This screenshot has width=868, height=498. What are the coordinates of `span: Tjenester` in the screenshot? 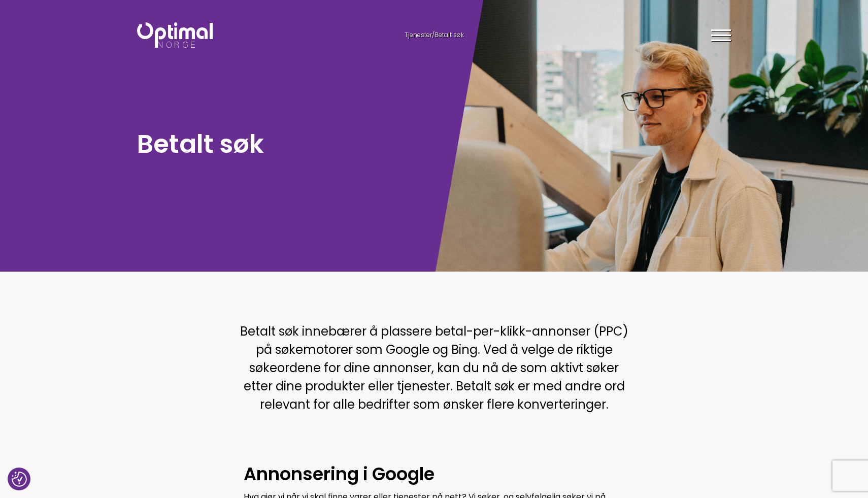 It's located at (418, 35).